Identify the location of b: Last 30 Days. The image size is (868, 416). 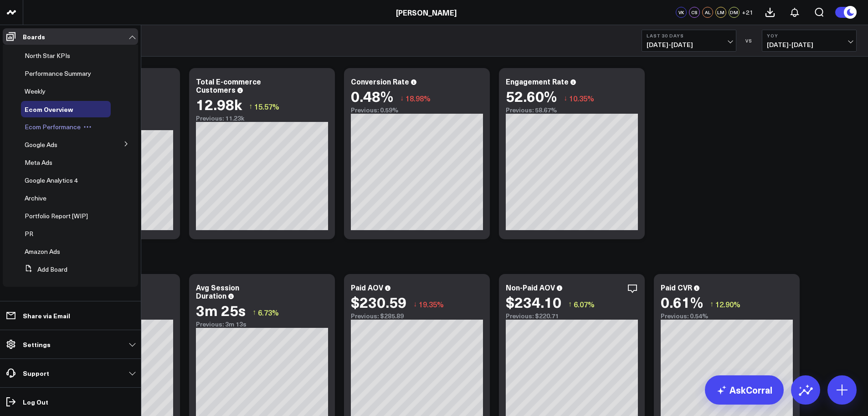
(689, 36).